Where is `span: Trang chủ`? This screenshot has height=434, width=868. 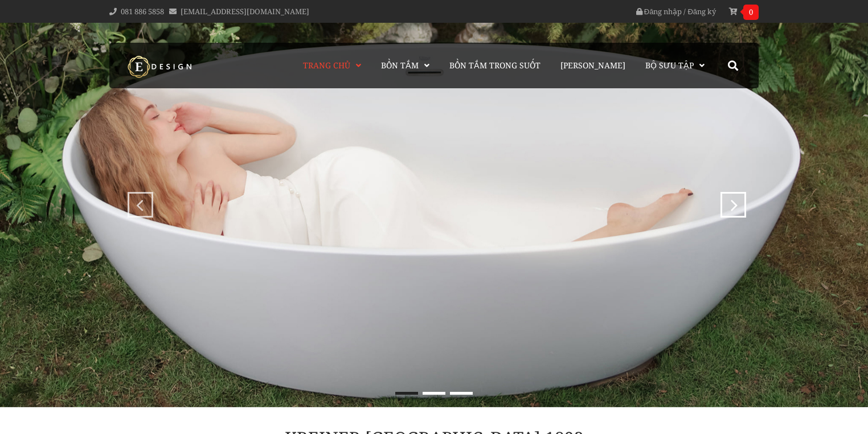
span: Trang chủ is located at coordinates (327, 65).